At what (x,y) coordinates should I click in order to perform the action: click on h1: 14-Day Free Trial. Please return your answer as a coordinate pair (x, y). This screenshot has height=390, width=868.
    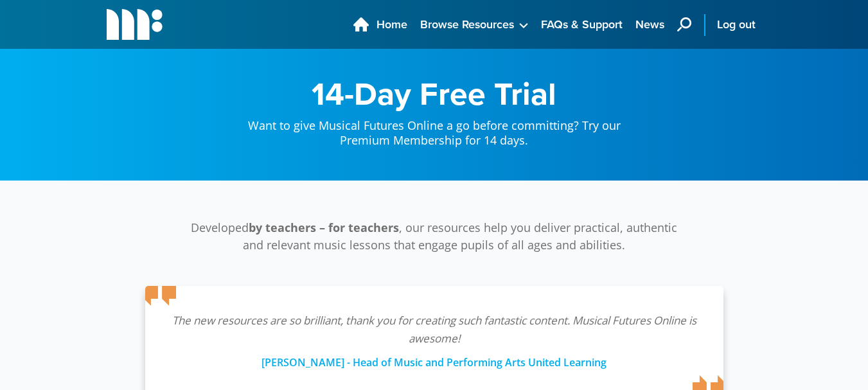
    Looking at the image, I should click on (435, 93).